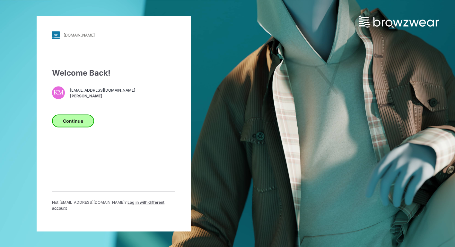 The image size is (455, 247). I want to click on div: KM, so click(58, 93).